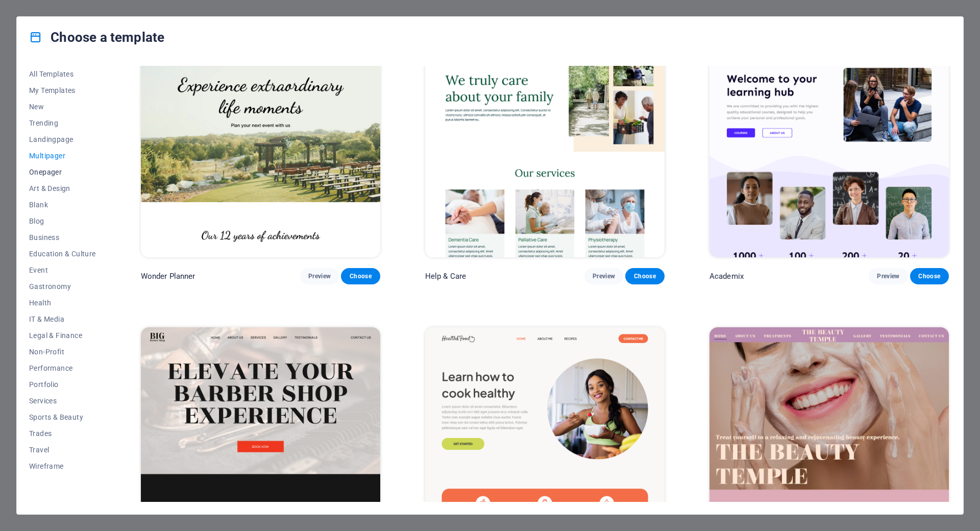  I want to click on button: Services, so click(63, 401).